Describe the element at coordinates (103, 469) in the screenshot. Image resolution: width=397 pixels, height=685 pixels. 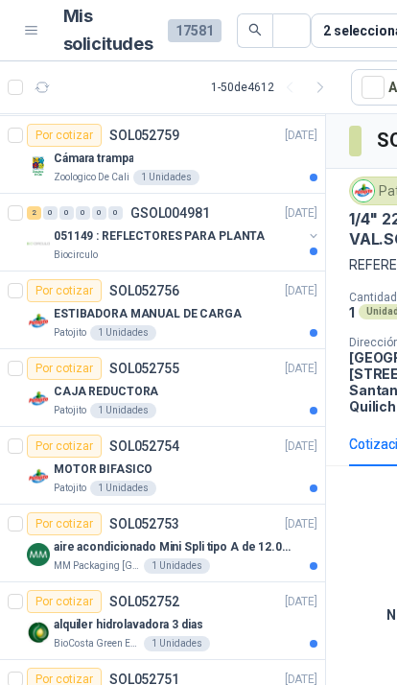
I see `p: MOTOR BIFASICO` at that location.